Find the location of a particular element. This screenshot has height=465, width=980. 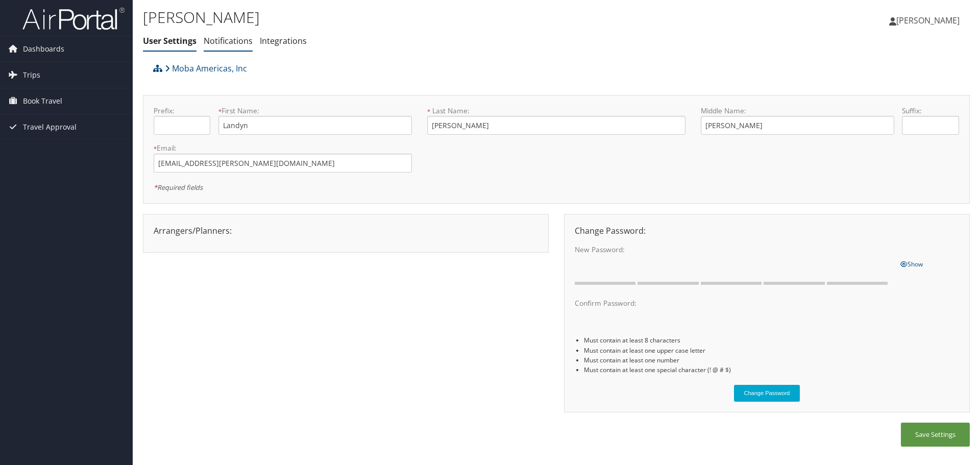

span: Dashboards is located at coordinates (43, 49).